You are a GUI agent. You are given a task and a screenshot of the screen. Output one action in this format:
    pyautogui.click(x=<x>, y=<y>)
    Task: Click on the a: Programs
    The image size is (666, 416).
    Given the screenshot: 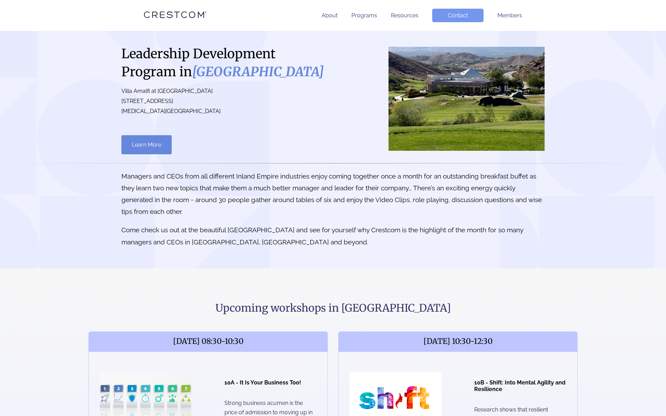 What is the action you would take?
    pyautogui.click(x=364, y=15)
    